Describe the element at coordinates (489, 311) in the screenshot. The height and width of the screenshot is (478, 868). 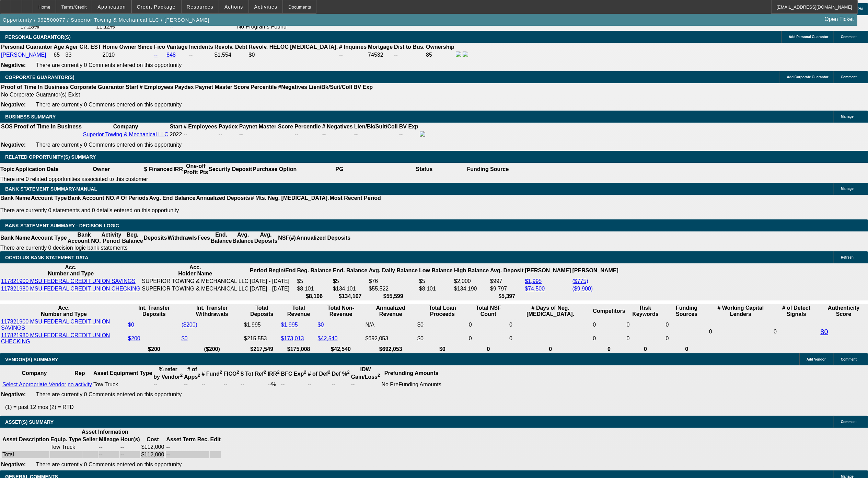
I see `th: Sum of the Total NSF Count and Total Overdraft Fee Count from Ocrolus` at that location.